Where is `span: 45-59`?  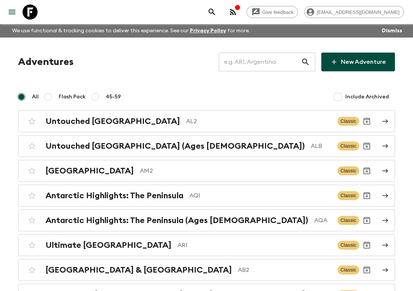
span: 45-59 is located at coordinates (113, 97).